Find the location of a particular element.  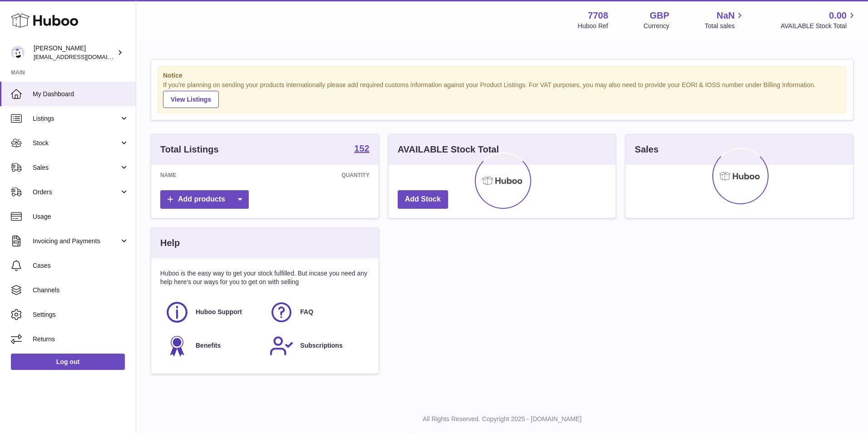

span: AVAILABLE Stock Total is located at coordinates (818, 26).